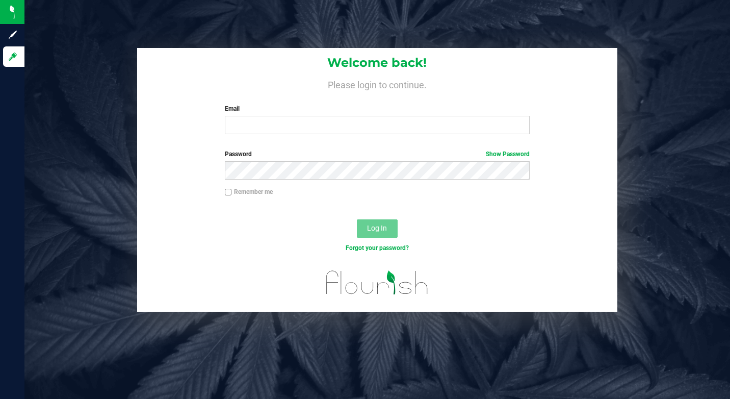 The image size is (730, 399). I want to click on span: Password, so click(238, 154).